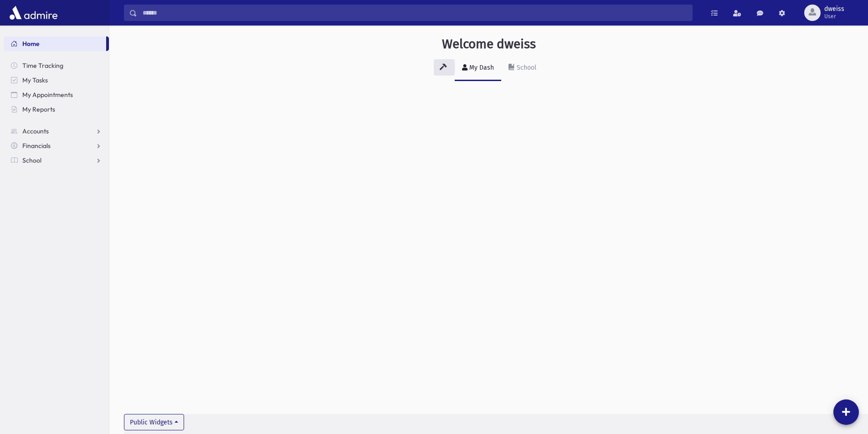 The height and width of the screenshot is (434, 868). What do you see at coordinates (38, 109) in the screenshot?
I see `span: My Reports` at bounding box center [38, 109].